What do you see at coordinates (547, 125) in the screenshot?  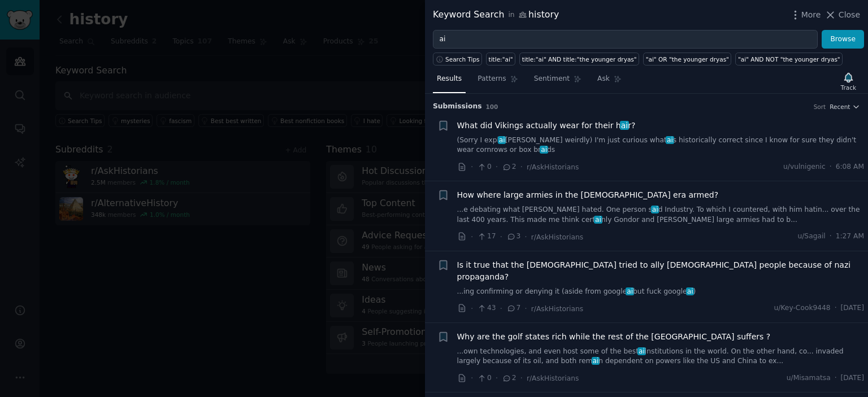 I see `a: What did Vikings actually wear for their hair?` at bounding box center [547, 125].